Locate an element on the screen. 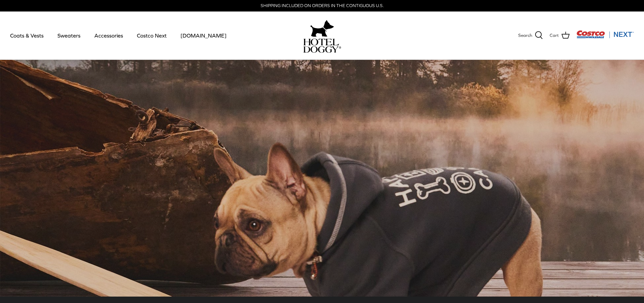  a: Coats & Vests is located at coordinates (27, 36).